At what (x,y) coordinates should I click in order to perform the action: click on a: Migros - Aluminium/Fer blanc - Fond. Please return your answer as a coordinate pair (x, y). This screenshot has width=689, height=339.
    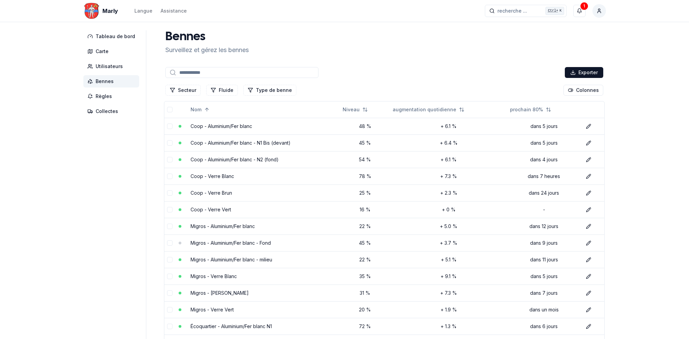
    Looking at the image, I should click on (231, 243).